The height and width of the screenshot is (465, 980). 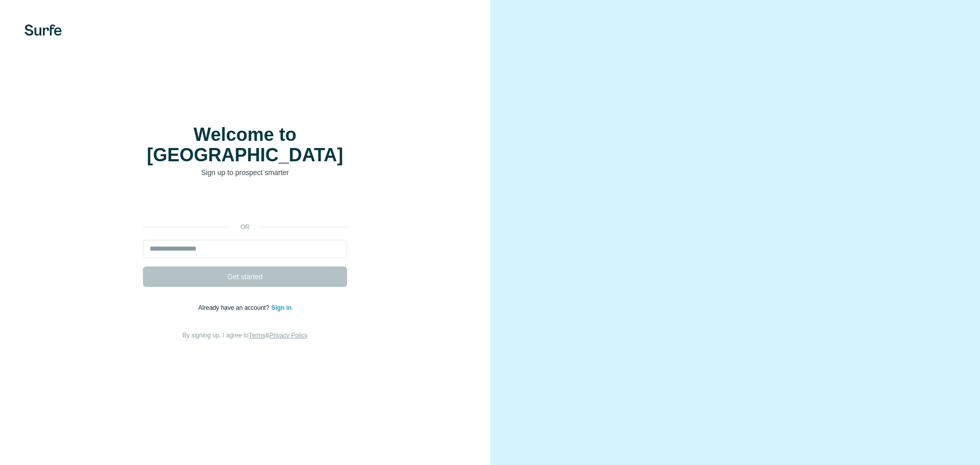 I want to click on a: Sign in, so click(x=282, y=308).